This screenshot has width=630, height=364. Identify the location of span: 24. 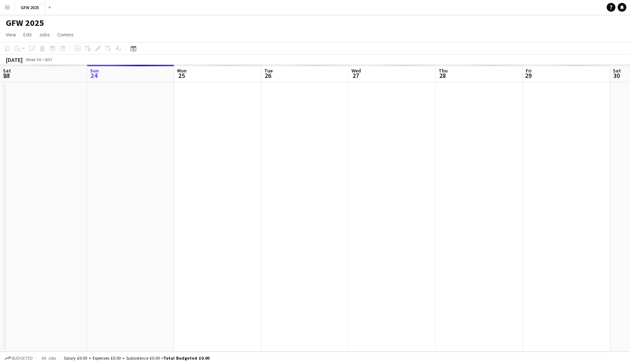
(93, 75).